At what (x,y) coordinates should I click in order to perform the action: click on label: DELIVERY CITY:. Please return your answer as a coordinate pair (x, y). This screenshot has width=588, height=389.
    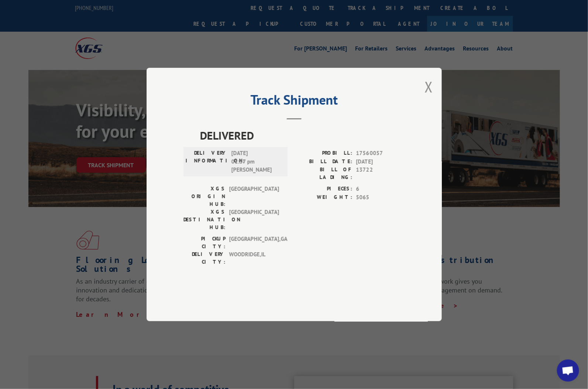
    Looking at the image, I should click on (204, 259).